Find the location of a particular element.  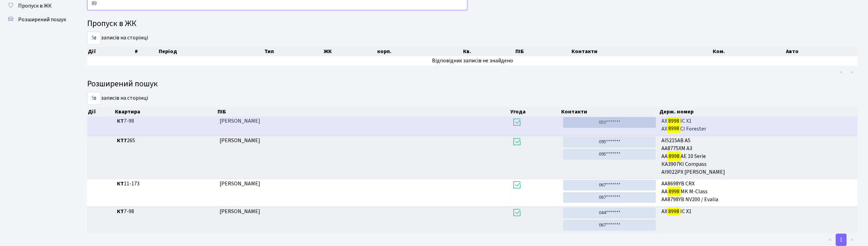

span: Розширений пошук is located at coordinates (42, 20).